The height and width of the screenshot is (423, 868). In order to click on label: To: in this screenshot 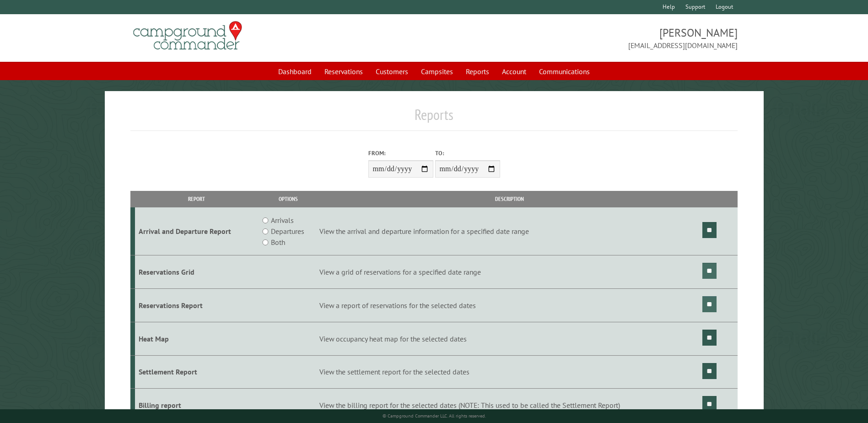, I will do `click(468, 153)`.